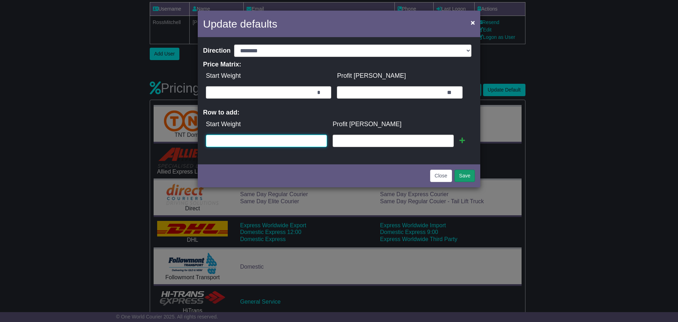 This screenshot has height=322, width=678. What do you see at coordinates (221, 112) in the screenshot?
I see `b: Row to add:` at bounding box center [221, 112].